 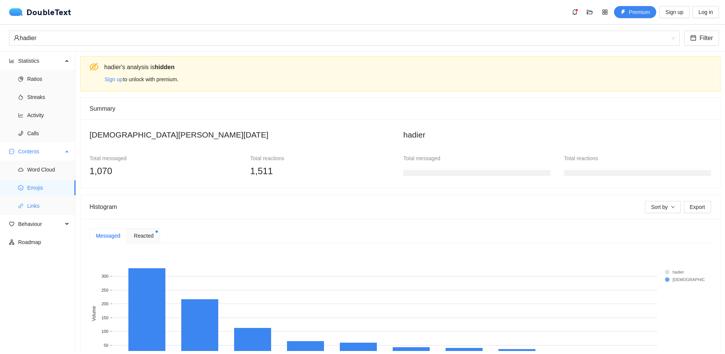 What do you see at coordinates (21, 133) in the screenshot?
I see `span: phone` at bounding box center [21, 133].